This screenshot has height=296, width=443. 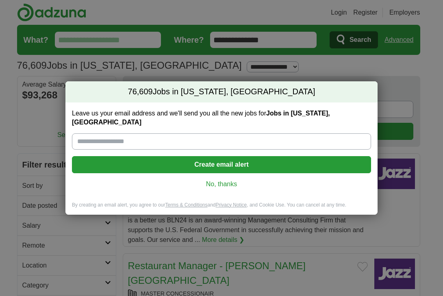 What do you see at coordinates (222, 118) in the screenshot?
I see `label: Leave us your email address and we'll send you all the new jobs for` at bounding box center [222, 118].